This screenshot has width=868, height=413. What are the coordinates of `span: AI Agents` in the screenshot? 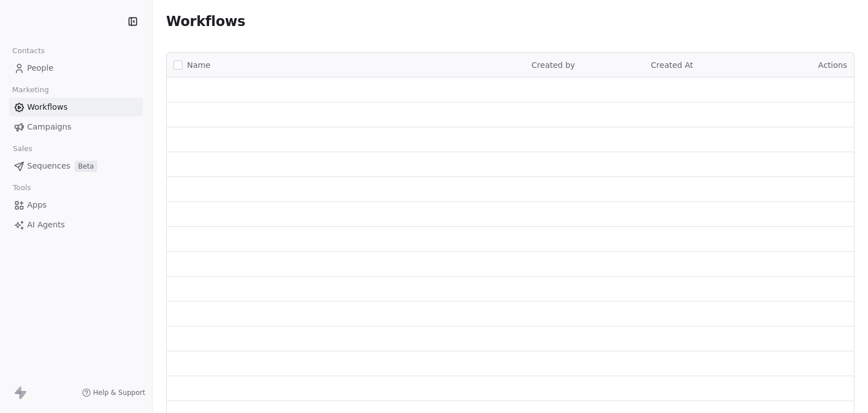 It's located at (46, 225).